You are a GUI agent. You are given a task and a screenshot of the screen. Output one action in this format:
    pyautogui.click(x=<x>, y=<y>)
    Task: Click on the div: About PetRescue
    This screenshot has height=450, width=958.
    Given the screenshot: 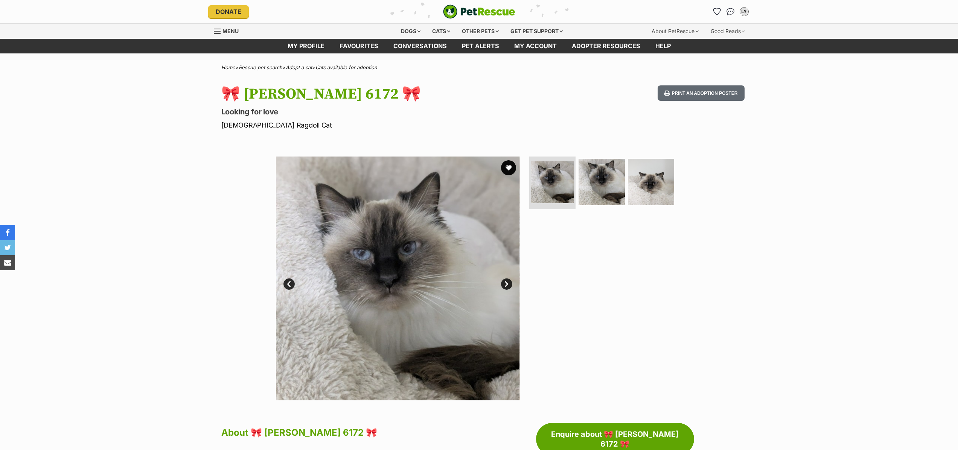 What is the action you would take?
    pyautogui.click(x=675, y=31)
    